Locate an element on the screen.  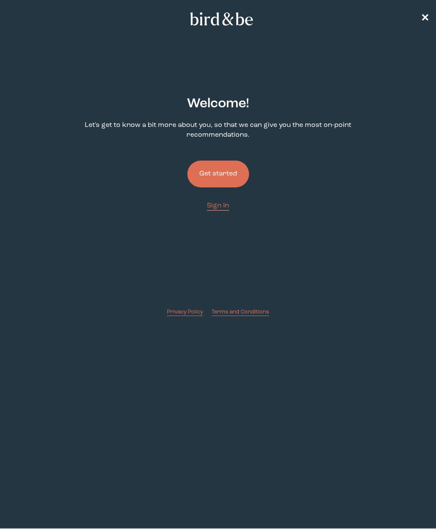
span: Terms and Conditions is located at coordinates (240, 312).